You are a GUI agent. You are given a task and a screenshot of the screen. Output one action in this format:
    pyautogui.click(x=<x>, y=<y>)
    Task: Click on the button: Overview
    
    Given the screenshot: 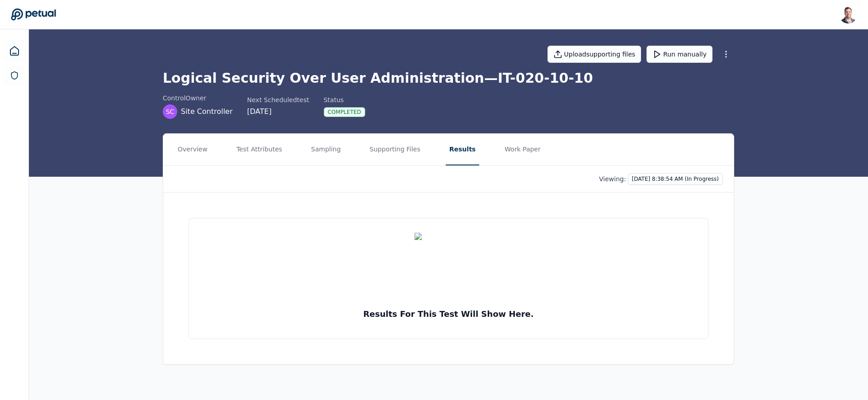 What is the action you would take?
    pyautogui.click(x=192, y=150)
    